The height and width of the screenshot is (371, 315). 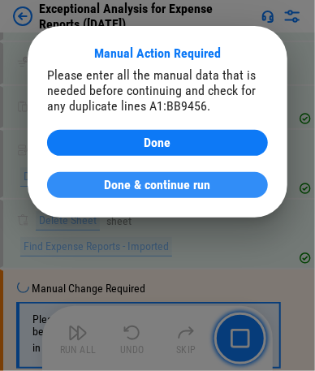 What do you see at coordinates (157, 143) in the screenshot?
I see `span: Done` at bounding box center [157, 143].